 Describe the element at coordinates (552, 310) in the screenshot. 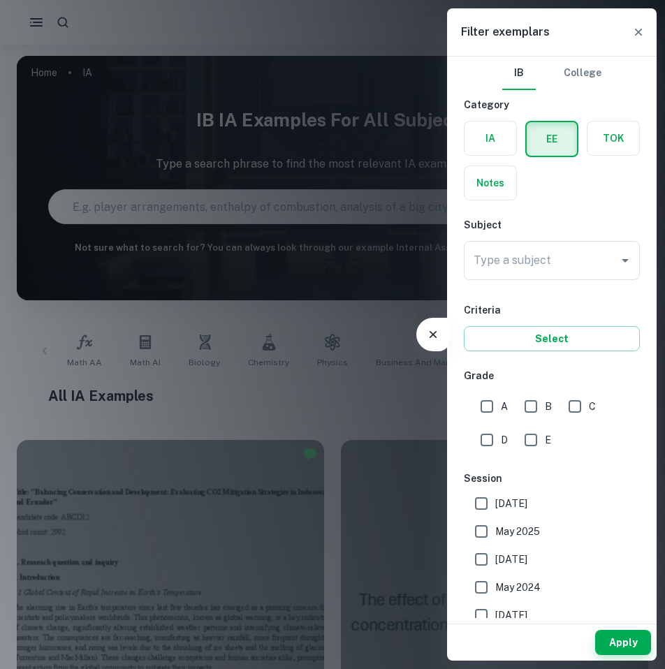

I see `h6: Criteria` at that location.